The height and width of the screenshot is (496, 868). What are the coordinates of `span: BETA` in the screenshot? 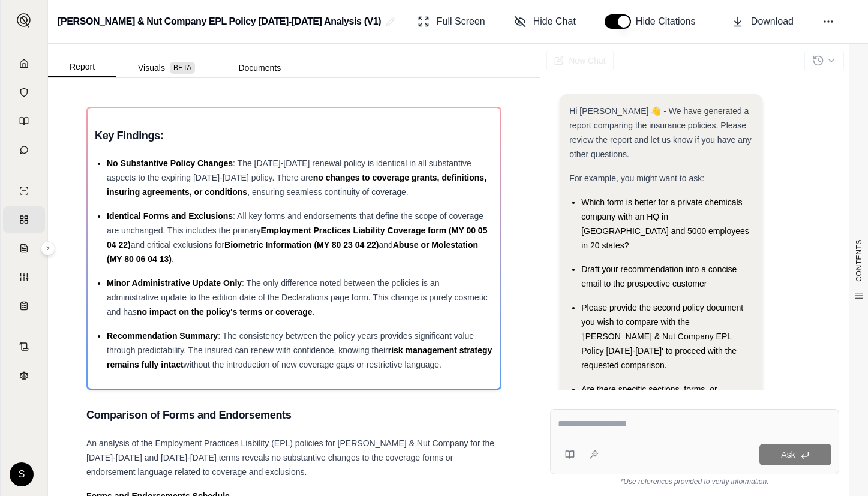 It's located at (182, 68).